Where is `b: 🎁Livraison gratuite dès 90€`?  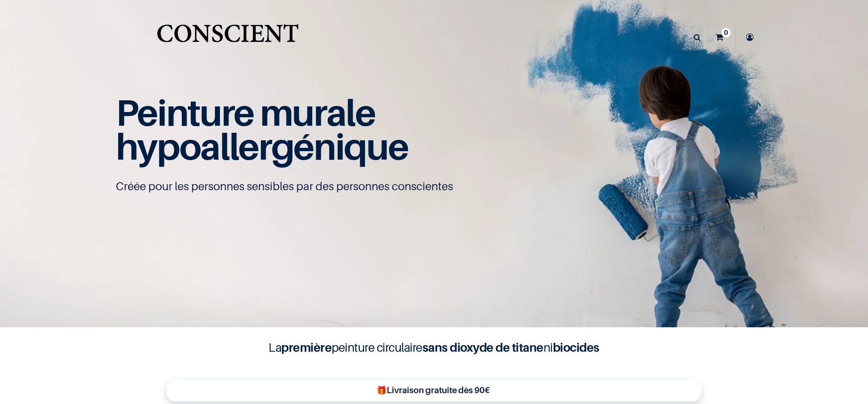
b: 🎁Livraison gratuite dès 90€ is located at coordinates (433, 389).